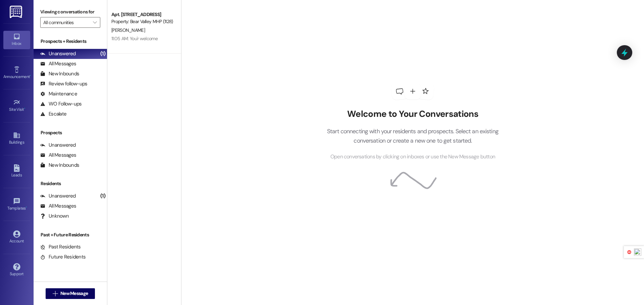 The height and width of the screenshot is (305, 644). What do you see at coordinates (17, 138) in the screenshot?
I see `a: Buildings` at bounding box center [17, 138].